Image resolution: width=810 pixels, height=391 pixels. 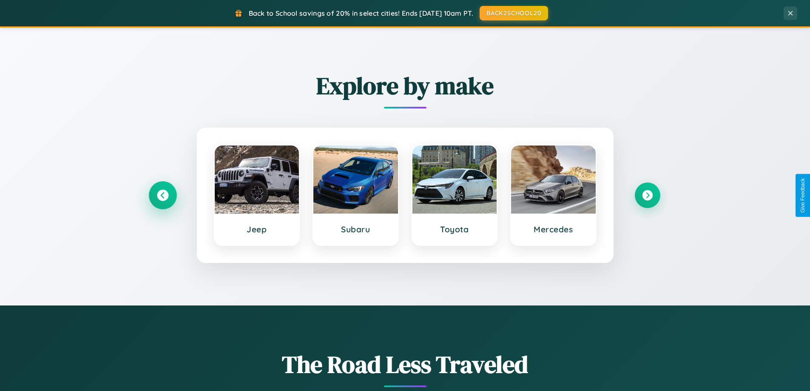 What do you see at coordinates (405, 85) in the screenshot?
I see `h2: Explore by make` at bounding box center [405, 85].